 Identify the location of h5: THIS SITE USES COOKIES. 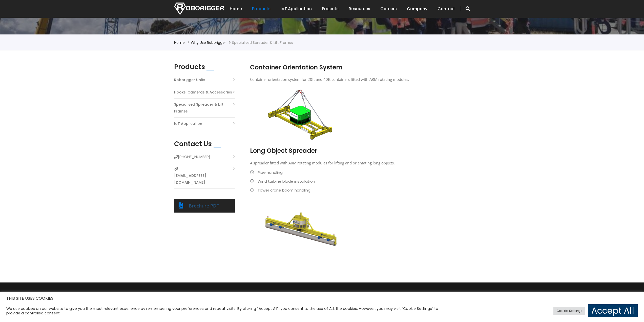
(322, 298).